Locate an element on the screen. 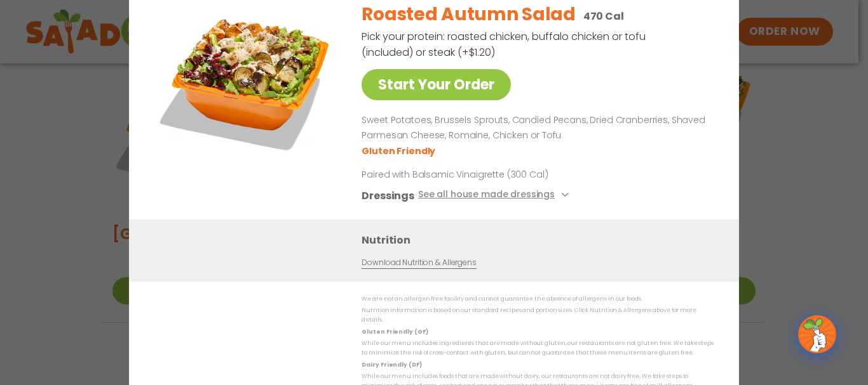 Image resolution: width=868 pixels, height=385 pixels. a: Start Your Order is located at coordinates (436, 84).